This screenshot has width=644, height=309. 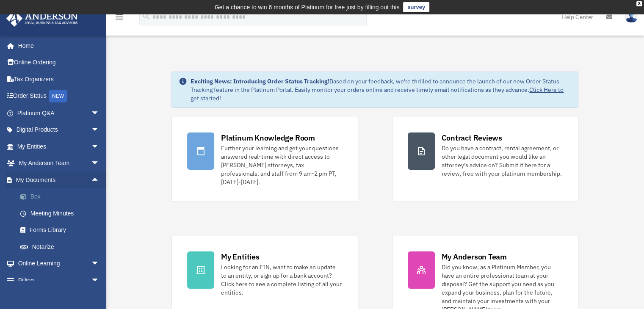 What do you see at coordinates (381, 90) in the screenshot?
I see `div: Based on your feedback, we're thrilled to announce the launch of our new Order Status Tracking fe...` at bounding box center [381, 90].